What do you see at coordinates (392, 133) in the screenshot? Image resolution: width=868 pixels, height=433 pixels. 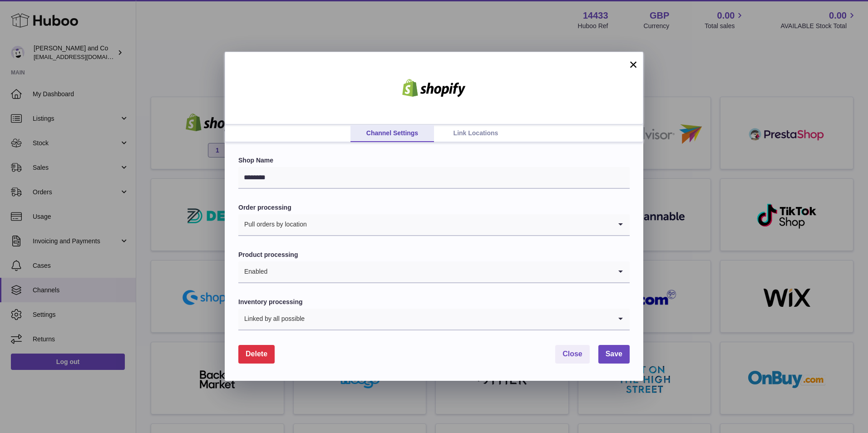 I see `a: Channel Settings` at bounding box center [392, 133].